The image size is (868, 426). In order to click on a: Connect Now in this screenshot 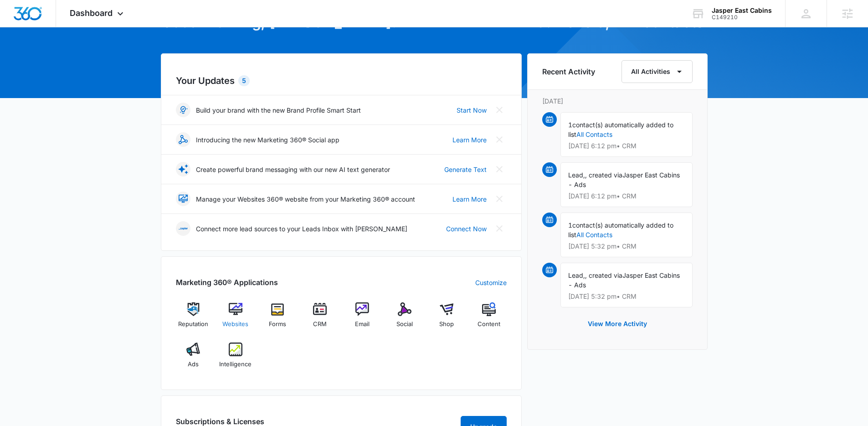, I will do `click(466, 229)`.